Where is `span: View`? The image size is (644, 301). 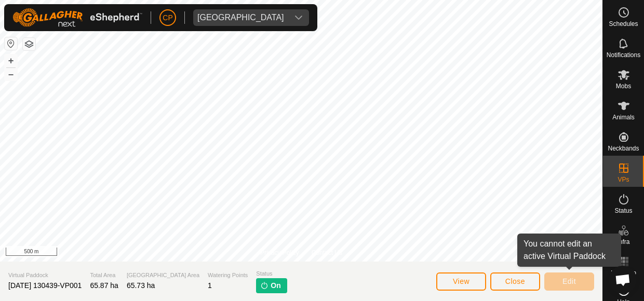
span: View is located at coordinates (462, 282).